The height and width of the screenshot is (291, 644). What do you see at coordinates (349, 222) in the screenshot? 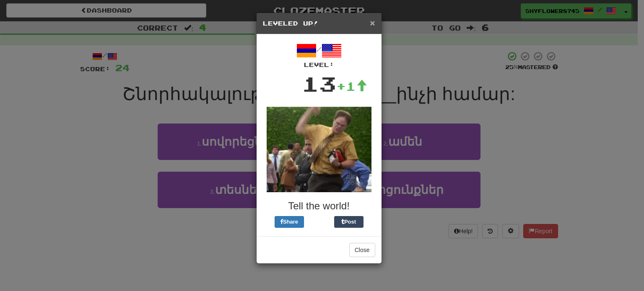
I see `button: Post` at bounding box center [349, 222].